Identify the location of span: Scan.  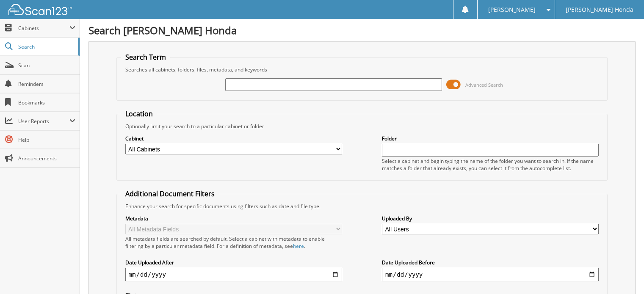
(46, 65).